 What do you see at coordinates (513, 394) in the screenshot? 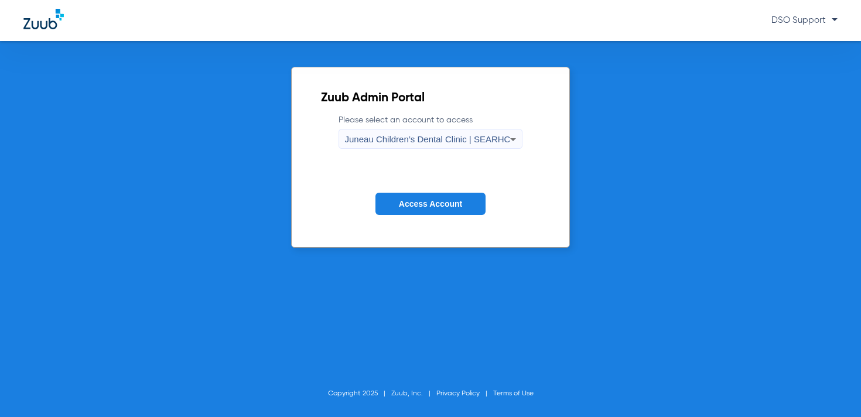
I see `a: Terms of Use` at bounding box center [513, 394].